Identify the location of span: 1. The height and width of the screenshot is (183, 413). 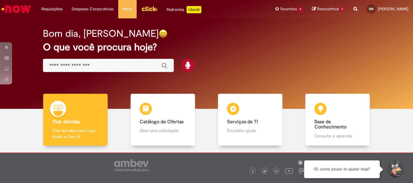
(342, 9).